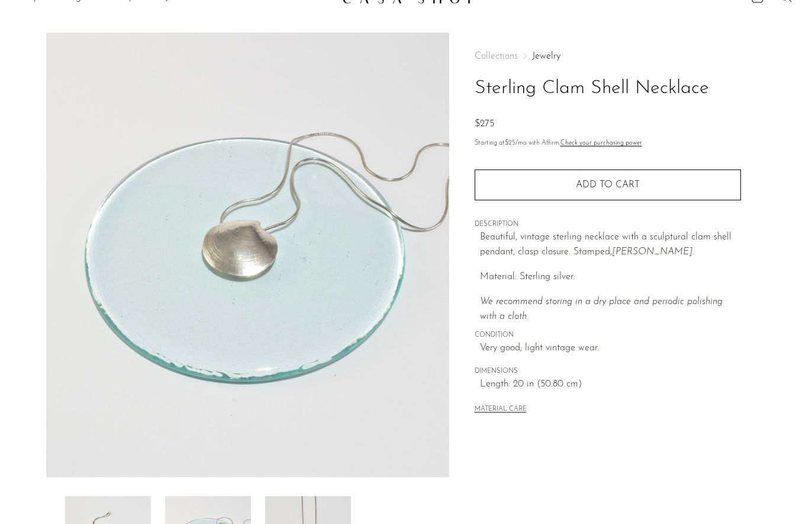 This screenshot has height=524, width=812. Describe the element at coordinates (608, 144) in the screenshot. I see `p: Starting at /mo with Affirm.` at that location.